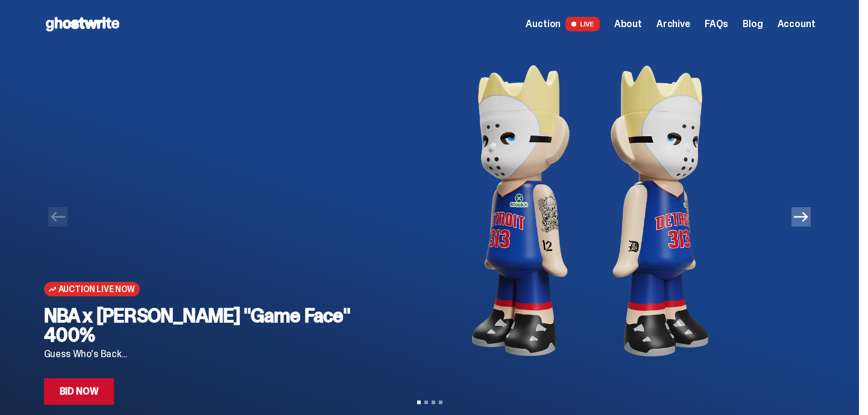 This screenshot has height=415, width=868. What do you see at coordinates (802, 217) in the screenshot?
I see `button: Next` at bounding box center [802, 217].